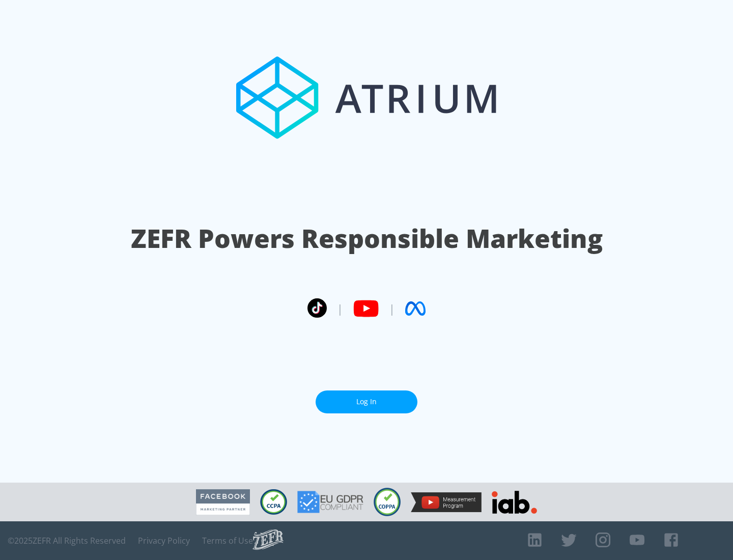 This screenshot has height=560, width=733. What do you see at coordinates (387, 502) in the screenshot?
I see `img: COPPA Compliant` at bounding box center [387, 502].